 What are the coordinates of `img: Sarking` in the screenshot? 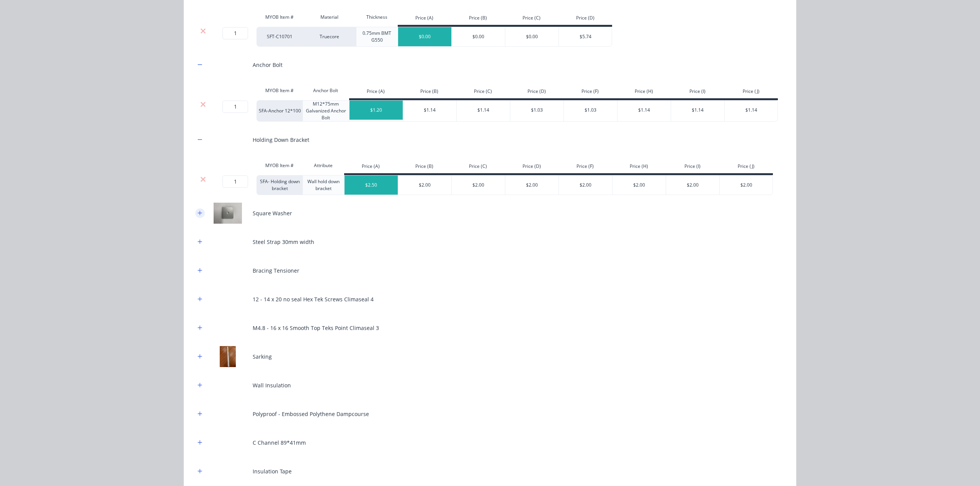 It's located at (228, 357).